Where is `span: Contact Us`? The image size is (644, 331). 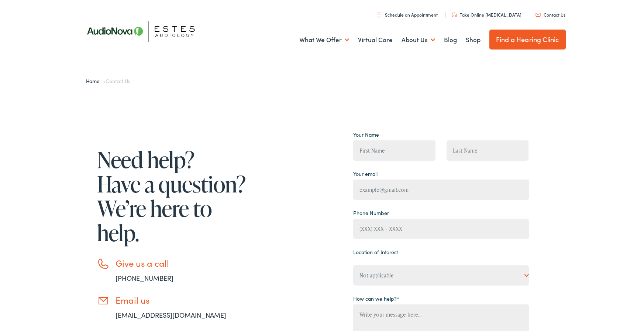 span: Contact Us is located at coordinates (118, 81).